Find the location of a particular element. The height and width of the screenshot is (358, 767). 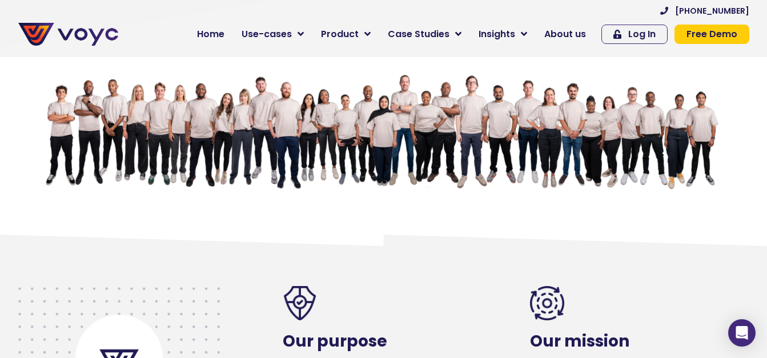

span: About us is located at coordinates (565, 34).